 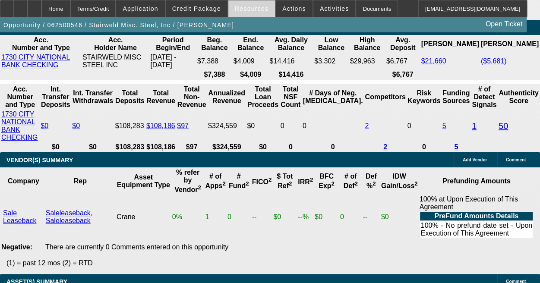 I want to click on b: # of Def, so click(x=350, y=181).